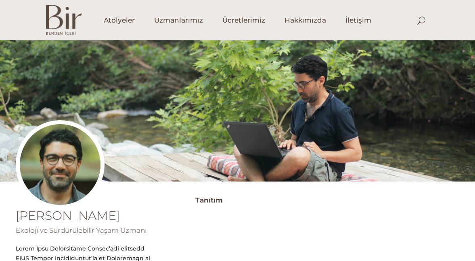 The height and width of the screenshot is (261, 475). I want to click on span: Ücretlerimiz, so click(244, 20).